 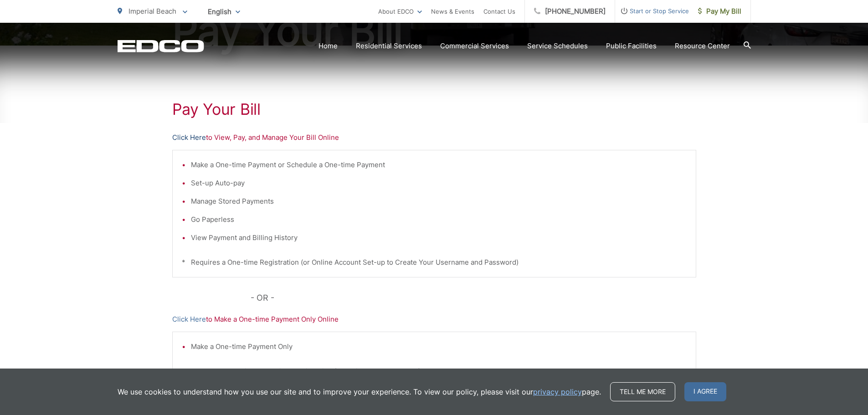 What do you see at coordinates (439, 201) in the screenshot?
I see `li: Manage Stored Payments` at bounding box center [439, 201].